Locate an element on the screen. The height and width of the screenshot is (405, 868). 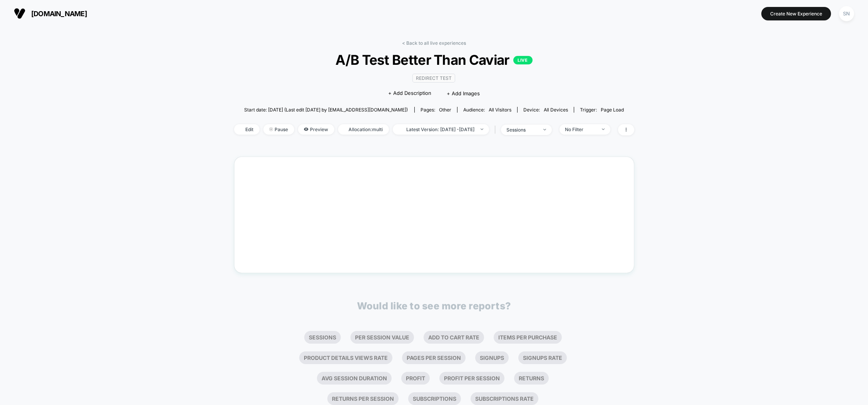
div: Pages: is located at coordinates (436, 109).